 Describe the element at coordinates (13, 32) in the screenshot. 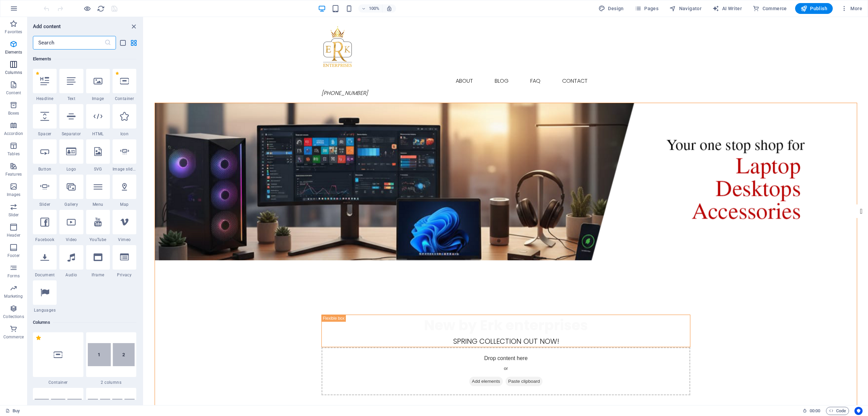

I see `p: Favorites` at that location.